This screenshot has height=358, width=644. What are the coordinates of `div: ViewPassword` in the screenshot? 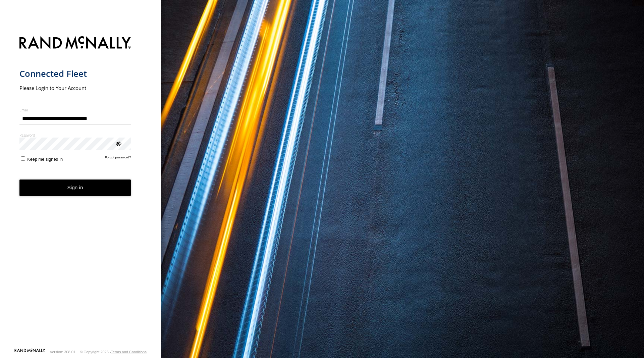 It's located at (118, 143).